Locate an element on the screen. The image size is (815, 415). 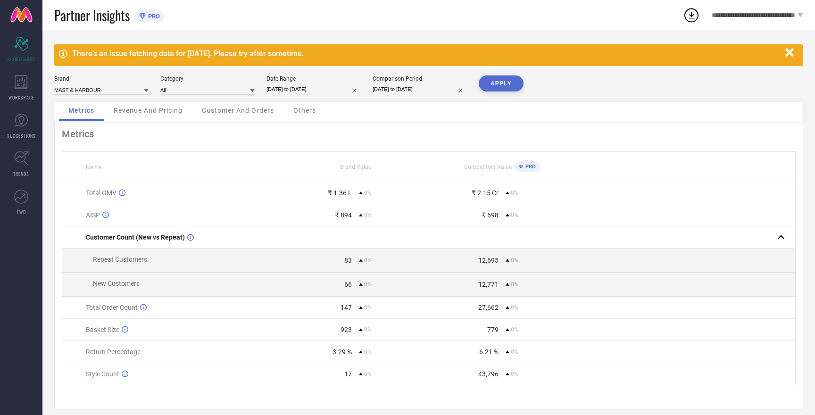
input: Select date range is located at coordinates (314, 89).